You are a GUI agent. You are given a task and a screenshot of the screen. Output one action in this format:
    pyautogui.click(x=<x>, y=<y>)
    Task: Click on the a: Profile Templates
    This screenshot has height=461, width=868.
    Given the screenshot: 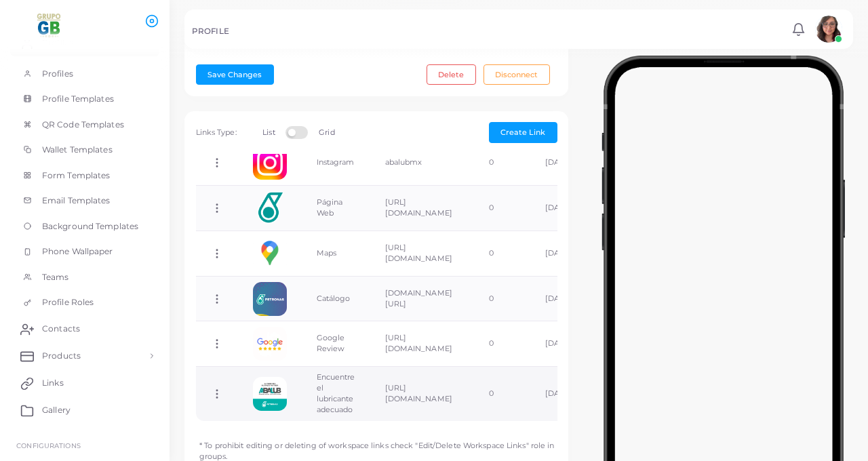 What is the action you would take?
    pyautogui.click(x=84, y=99)
    